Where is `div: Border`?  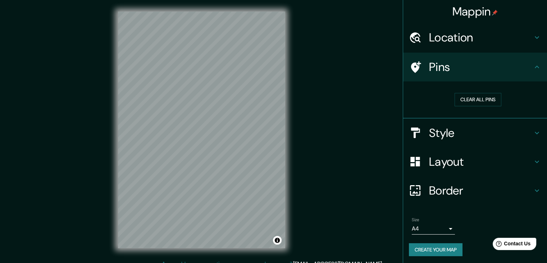 div: Border is located at coordinates (475, 190).